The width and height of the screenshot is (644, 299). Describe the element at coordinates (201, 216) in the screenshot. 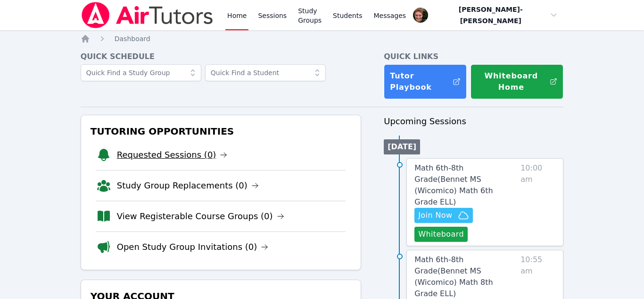

I see `a: View Registerable Course Groups (0)` at that location.